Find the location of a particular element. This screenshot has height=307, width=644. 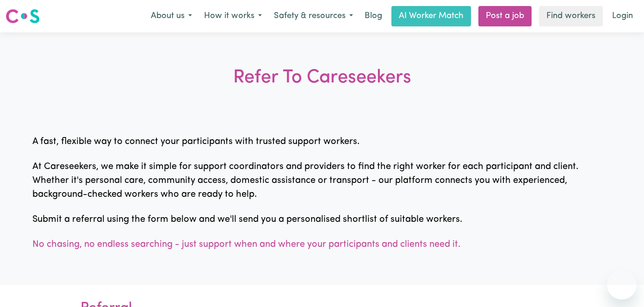

a: Find workers is located at coordinates (571, 16).